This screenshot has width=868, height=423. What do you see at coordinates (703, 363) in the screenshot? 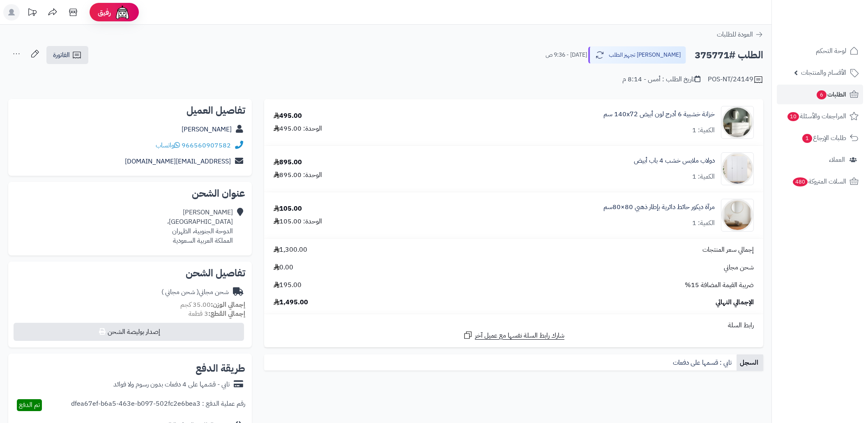
I see `a: تابي : قسمها على دفعات` at bounding box center [703, 363].